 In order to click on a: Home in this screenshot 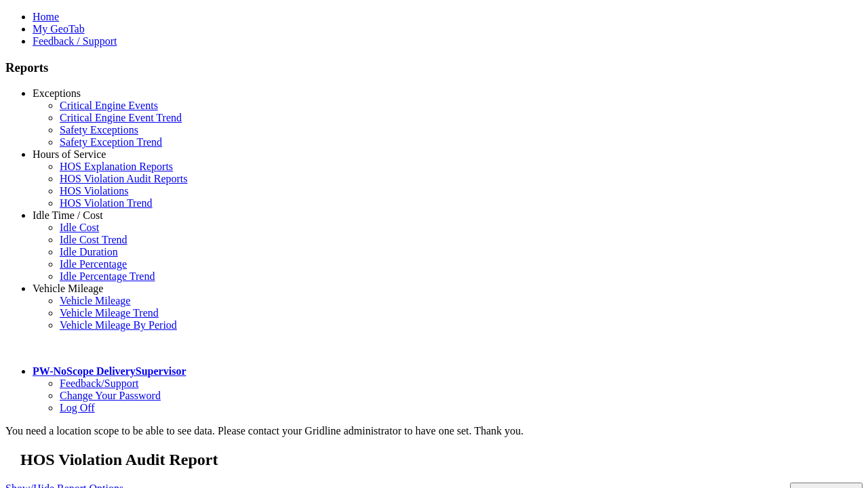, I will do `click(46, 16)`.